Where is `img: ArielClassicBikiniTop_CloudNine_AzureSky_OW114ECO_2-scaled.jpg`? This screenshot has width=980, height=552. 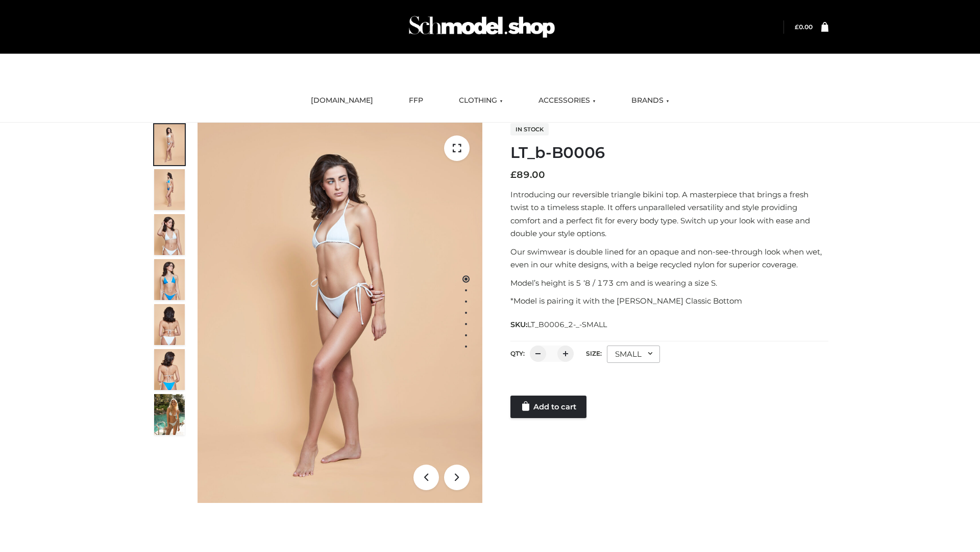 img: ArielClassicBikiniTop_CloudNine_AzureSky_OW114ECO_2-scaled.jpg is located at coordinates (169, 189).